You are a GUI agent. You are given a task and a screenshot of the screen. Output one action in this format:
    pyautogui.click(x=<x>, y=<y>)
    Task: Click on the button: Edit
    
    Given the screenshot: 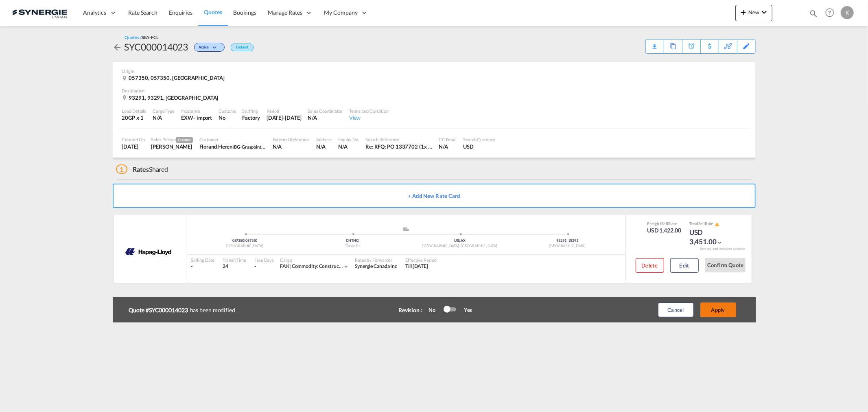 What is the action you would take?
    pyautogui.click(x=684, y=266)
    